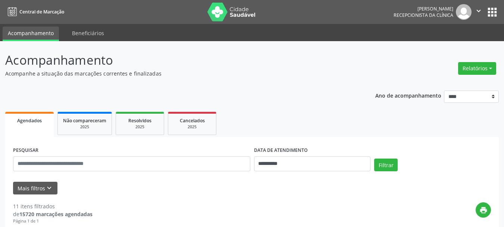 Image resolution: width=504 pixels, height=227 pixels. I want to click on label: DATA DE ATENDIMENTO, so click(281, 150).